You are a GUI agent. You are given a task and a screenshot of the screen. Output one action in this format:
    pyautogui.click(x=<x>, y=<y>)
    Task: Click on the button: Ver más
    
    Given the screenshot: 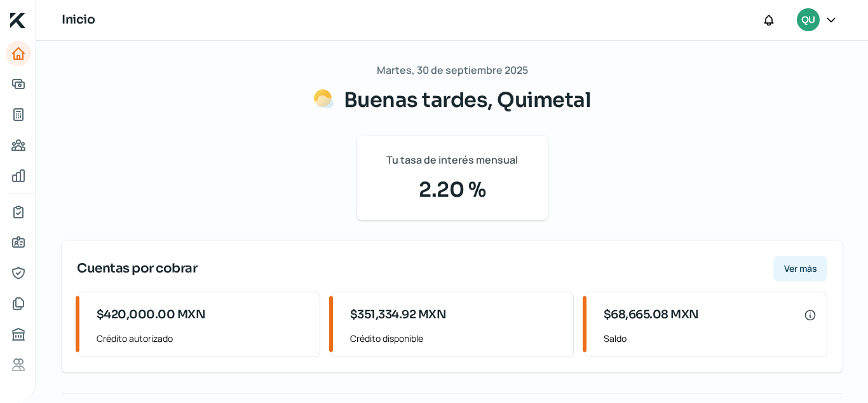 What is the action you would take?
    pyautogui.click(x=800, y=268)
    